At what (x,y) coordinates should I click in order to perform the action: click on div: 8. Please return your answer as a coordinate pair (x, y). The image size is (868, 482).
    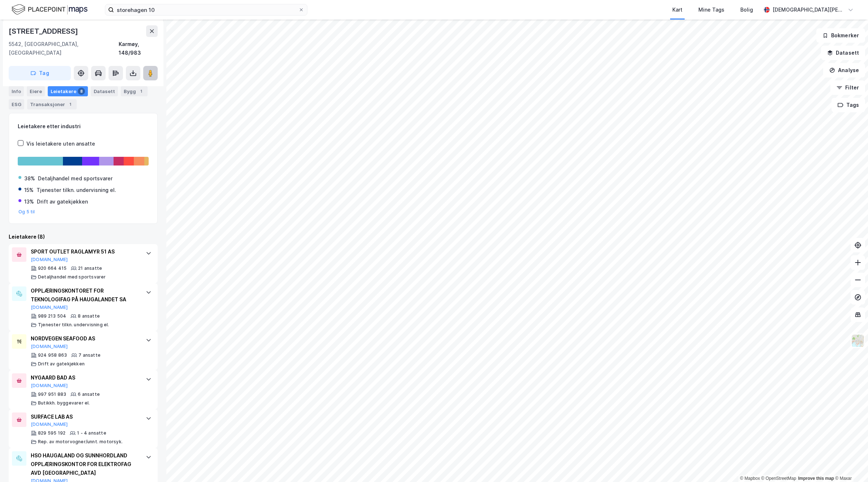
    Looking at the image, I should click on (81, 91).